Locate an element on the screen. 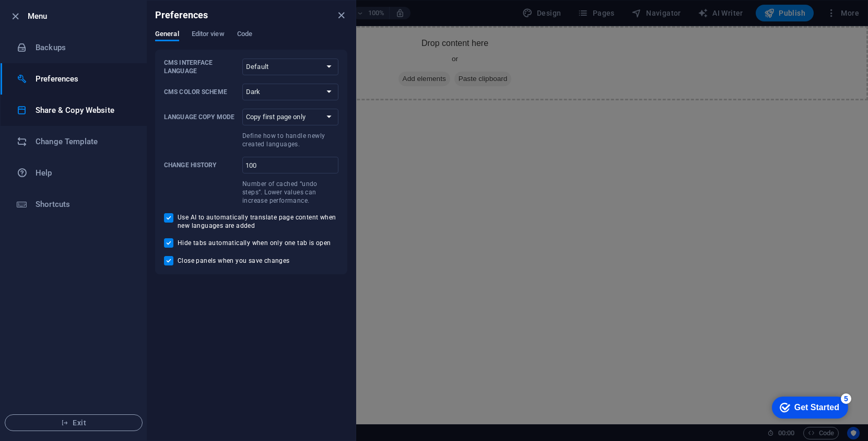 The width and height of the screenshot is (868, 441). p: CMS Interface Language is located at coordinates (201, 67).